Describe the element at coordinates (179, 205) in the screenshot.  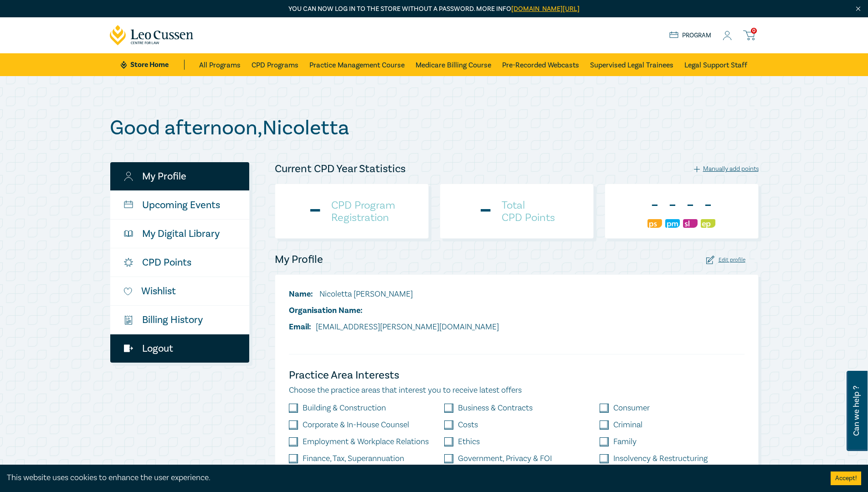
I see `a: Upcoming Events` at that location.